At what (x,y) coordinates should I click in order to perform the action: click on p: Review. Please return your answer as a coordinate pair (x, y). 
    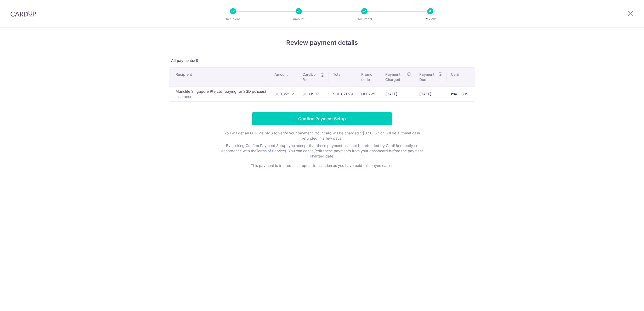
    Looking at the image, I should click on (430, 19).